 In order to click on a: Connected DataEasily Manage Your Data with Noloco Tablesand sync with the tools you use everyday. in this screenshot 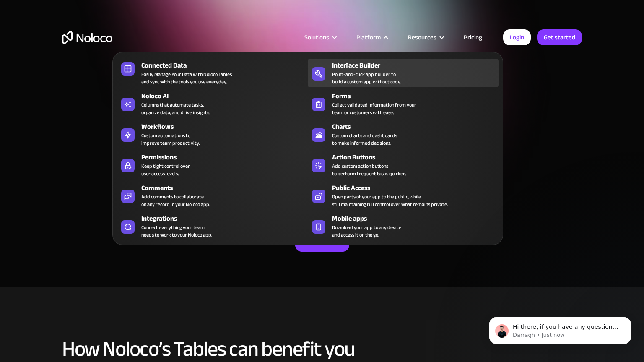, I will do `click(212, 73)`.